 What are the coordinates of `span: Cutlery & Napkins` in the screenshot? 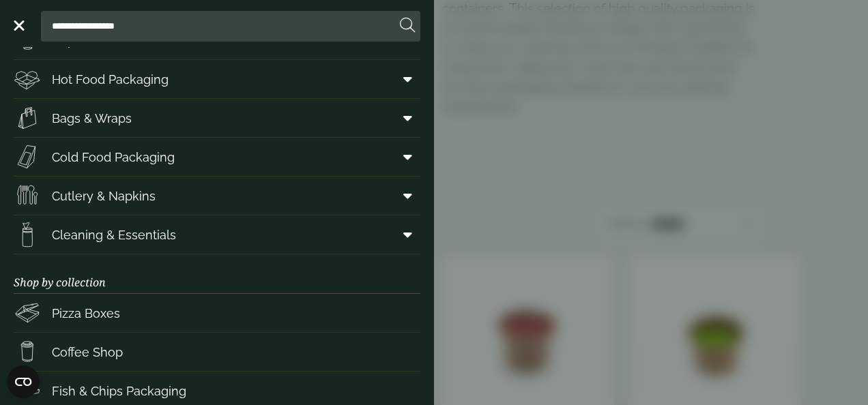 It's located at (104, 196).